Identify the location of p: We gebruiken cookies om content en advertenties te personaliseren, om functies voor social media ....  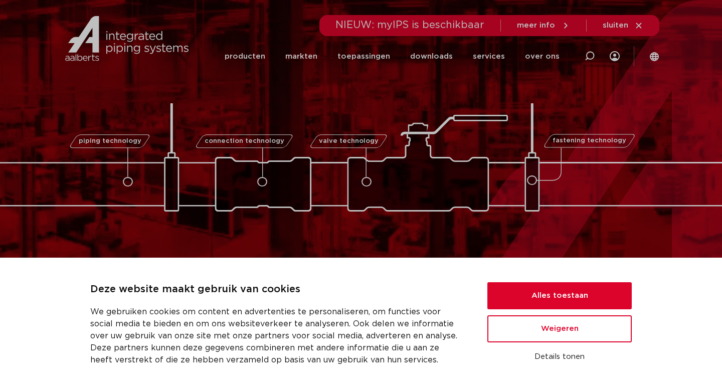
(277, 336).